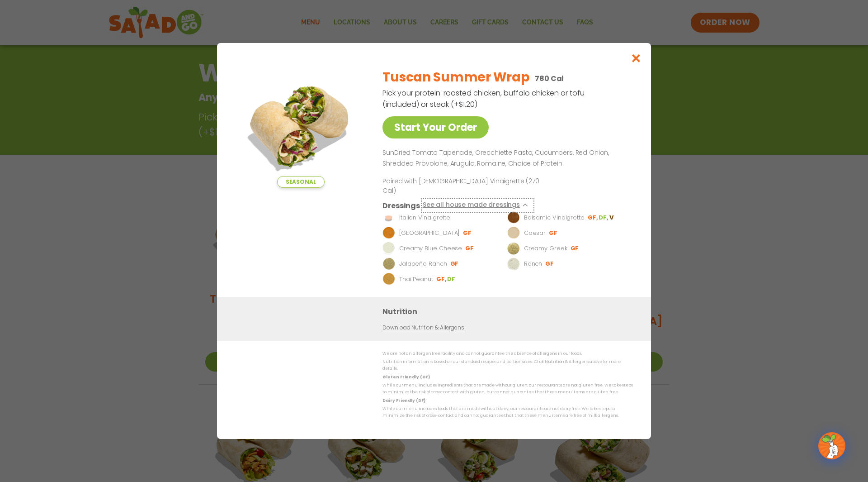 The image size is (868, 482). I want to click on img: Dressing preview image for Creamy Greek, so click(514, 248).